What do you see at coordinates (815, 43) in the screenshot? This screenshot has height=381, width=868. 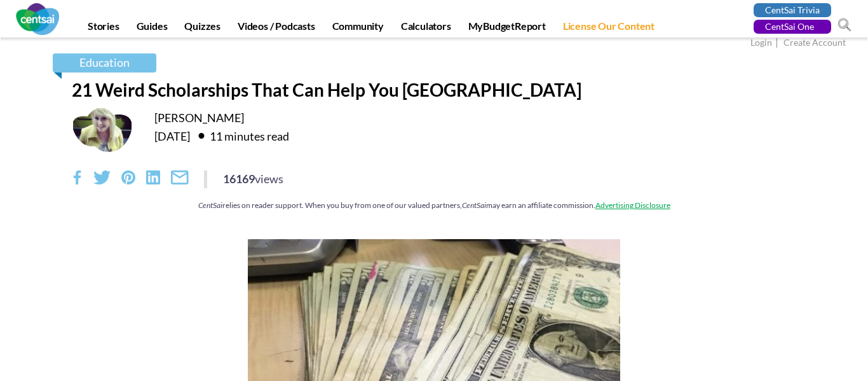 I see `a: Create Account` at bounding box center [815, 43].